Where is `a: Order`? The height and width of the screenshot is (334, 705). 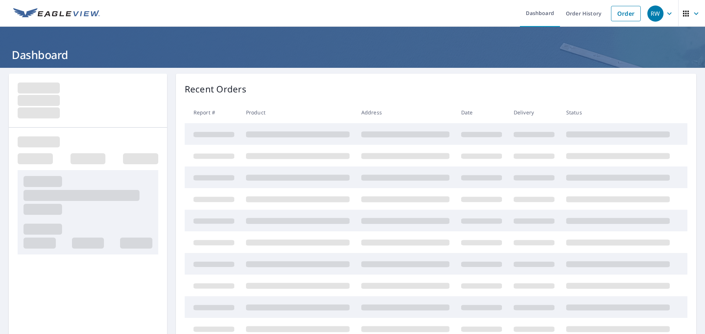 a: Order is located at coordinates (625, 14).